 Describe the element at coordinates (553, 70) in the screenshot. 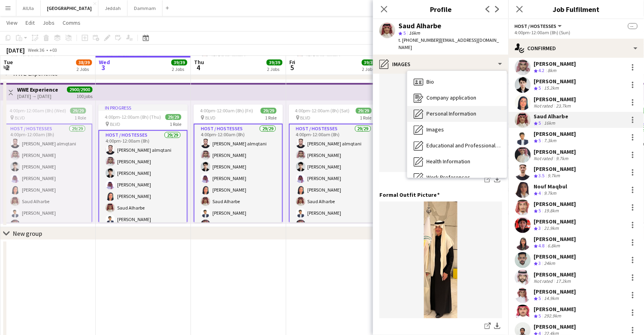

I see `div: 8km` at that location.